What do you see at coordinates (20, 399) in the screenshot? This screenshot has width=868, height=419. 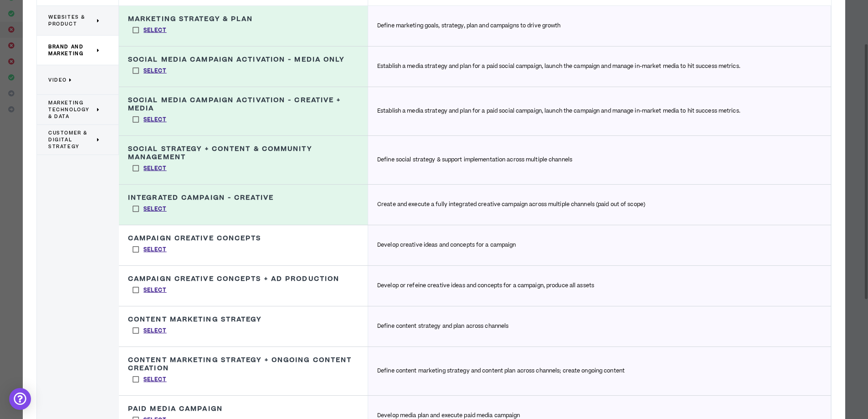 I see `div: Open Intercom Messenger` at bounding box center [20, 399].